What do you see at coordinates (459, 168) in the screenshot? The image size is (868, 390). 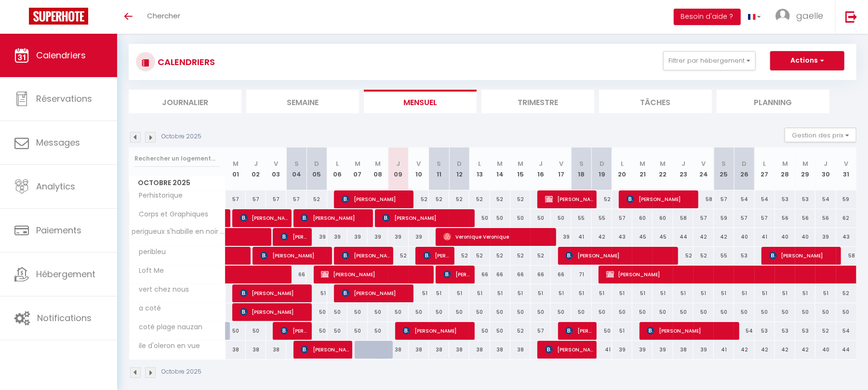 I see `th: 12` at bounding box center [459, 168].